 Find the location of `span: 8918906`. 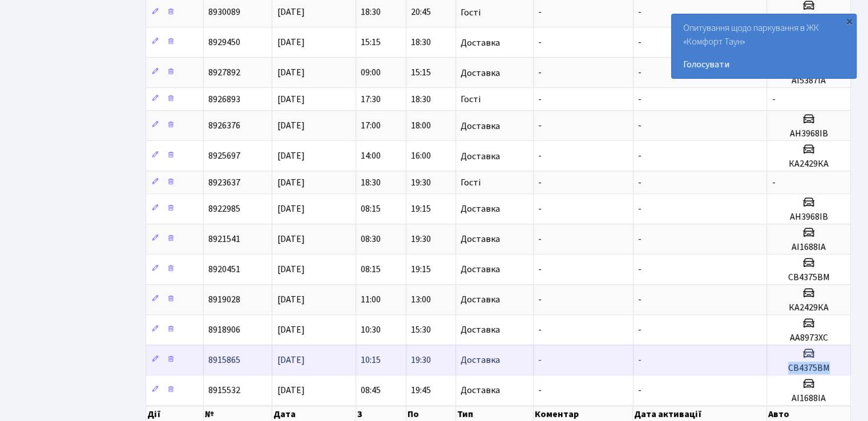

span: 8918906 is located at coordinates (224, 330).